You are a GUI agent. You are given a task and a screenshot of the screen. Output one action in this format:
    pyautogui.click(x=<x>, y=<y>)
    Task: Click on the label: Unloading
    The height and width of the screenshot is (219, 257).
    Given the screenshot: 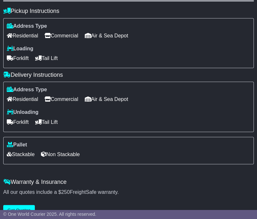 What is the action you would take?
    pyautogui.click(x=23, y=112)
    